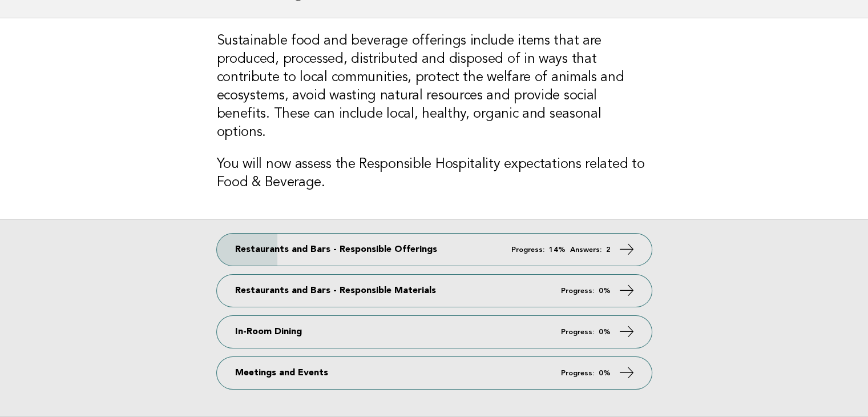 This screenshot has width=868, height=417. What do you see at coordinates (608, 250) in the screenshot?
I see `strong: 2` at bounding box center [608, 250].